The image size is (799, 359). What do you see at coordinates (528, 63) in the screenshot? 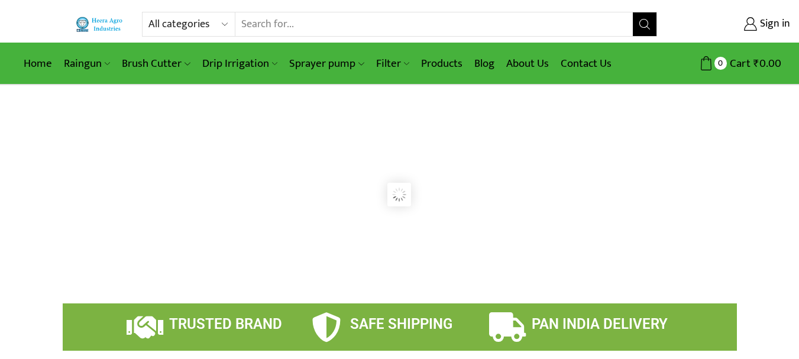
I see `a: About Us` at bounding box center [528, 63].